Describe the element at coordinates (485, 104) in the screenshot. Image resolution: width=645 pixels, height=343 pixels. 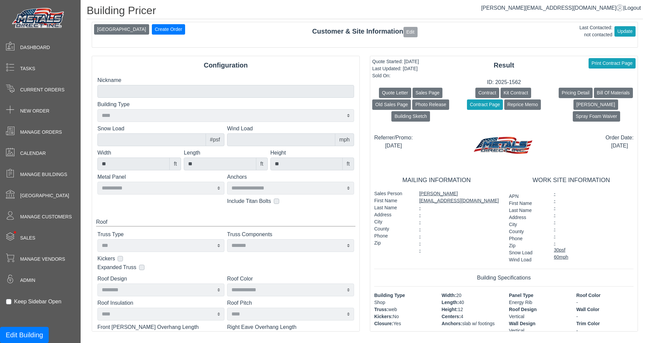
I see `button: Contract Page` at that location.